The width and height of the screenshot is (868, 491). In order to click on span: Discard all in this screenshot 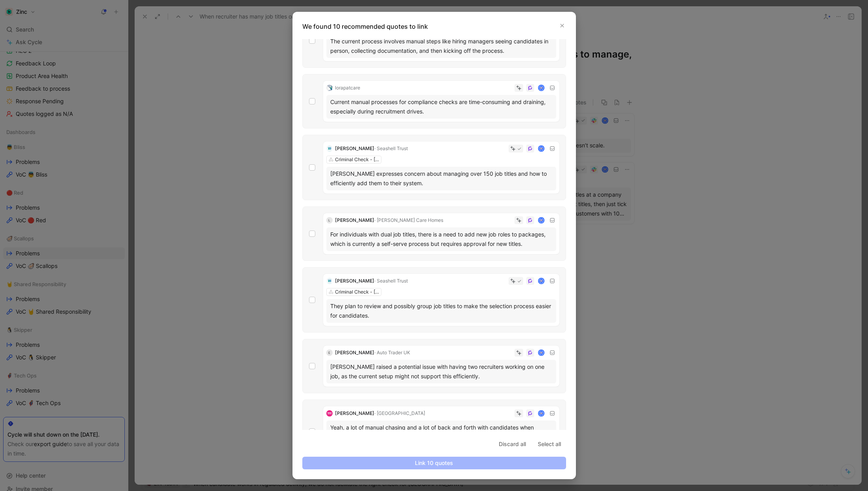, I will do `click(512, 444)`.